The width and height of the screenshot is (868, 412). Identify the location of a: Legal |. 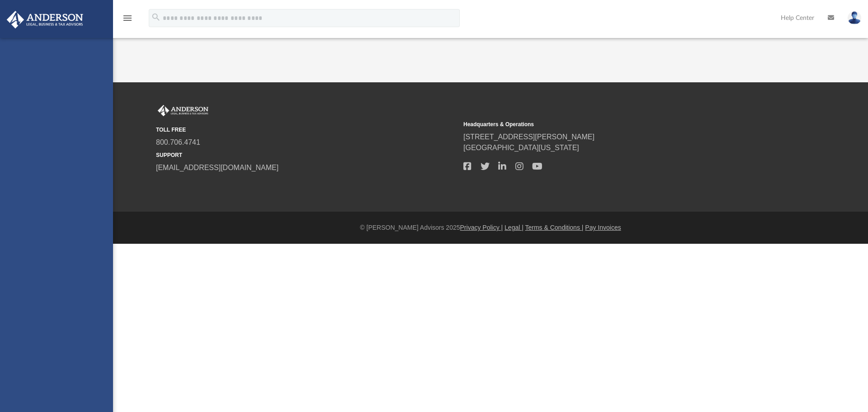
(514, 227).